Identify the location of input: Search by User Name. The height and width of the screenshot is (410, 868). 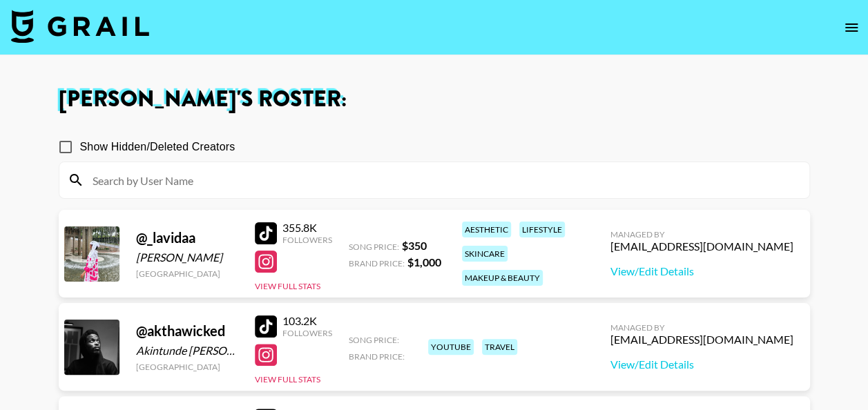
(443, 181).